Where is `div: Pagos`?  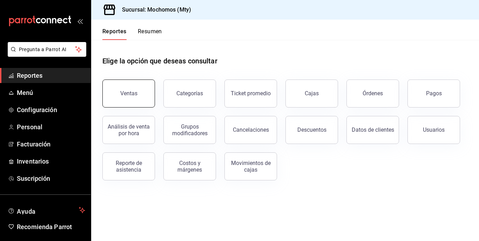
div: Pagos is located at coordinates (434, 93).